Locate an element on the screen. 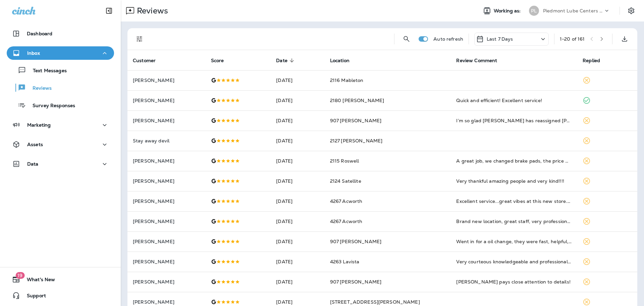 The height and width of the screenshot is (306, 644). span: Support is located at coordinates (33, 297).